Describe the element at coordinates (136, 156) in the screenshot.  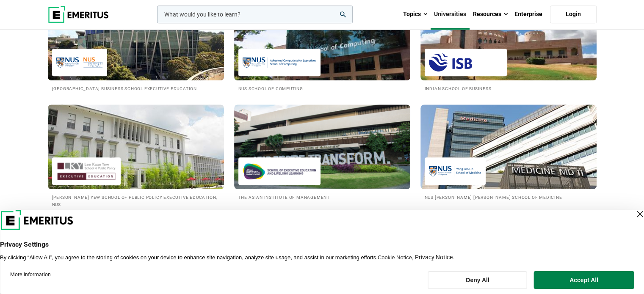
I see `a: Universities We Work With Lee Kuan Yew School of Public Policy Executive Education, NUS [PERSON_N...` at that location.